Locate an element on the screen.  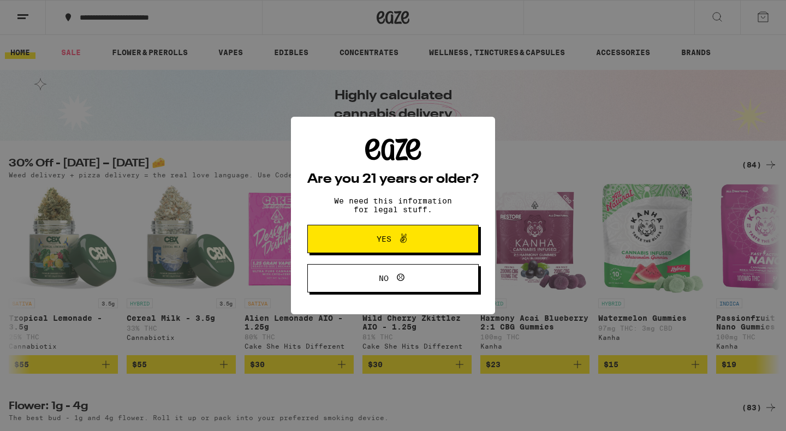
button: Yes is located at coordinates (393, 239).